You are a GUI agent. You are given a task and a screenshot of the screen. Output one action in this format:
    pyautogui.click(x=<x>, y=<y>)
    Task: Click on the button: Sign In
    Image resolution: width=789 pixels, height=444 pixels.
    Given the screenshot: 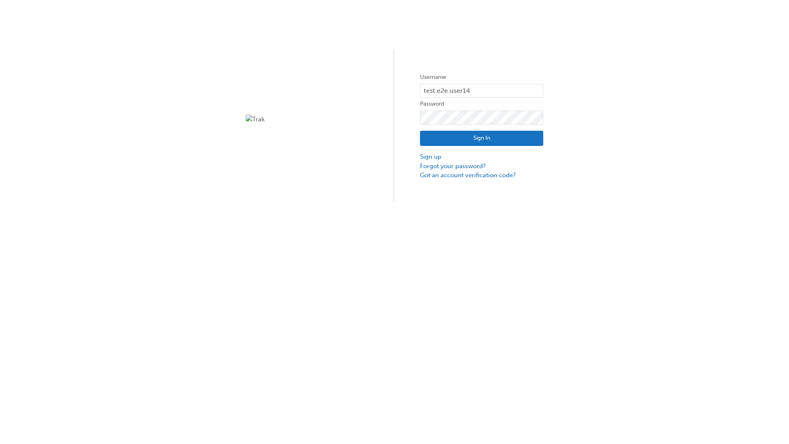 What is the action you would take?
    pyautogui.click(x=482, y=139)
    